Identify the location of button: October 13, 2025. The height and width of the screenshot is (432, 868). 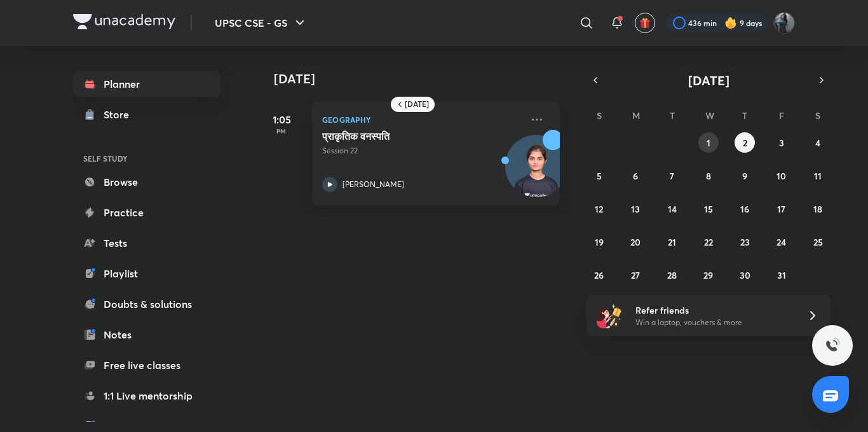
(635, 209).